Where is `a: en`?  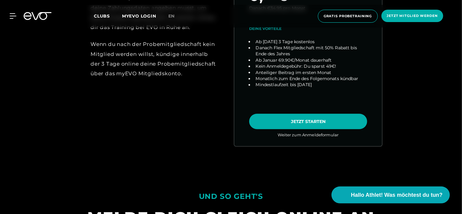
a: en is located at coordinates (175, 16).